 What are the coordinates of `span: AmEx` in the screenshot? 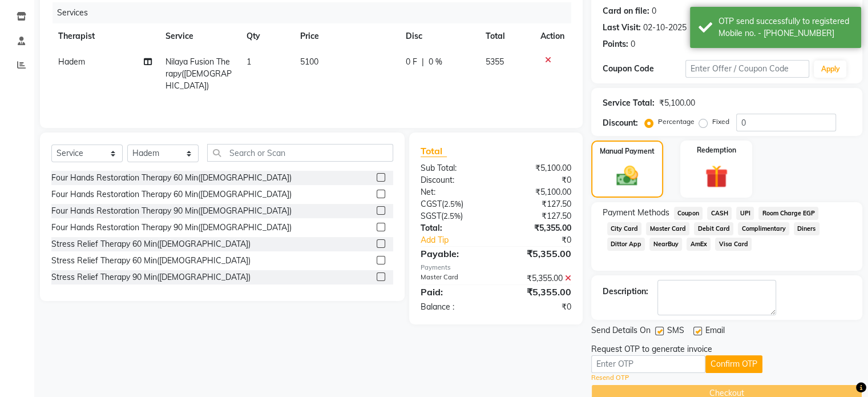 It's located at (698, 244).